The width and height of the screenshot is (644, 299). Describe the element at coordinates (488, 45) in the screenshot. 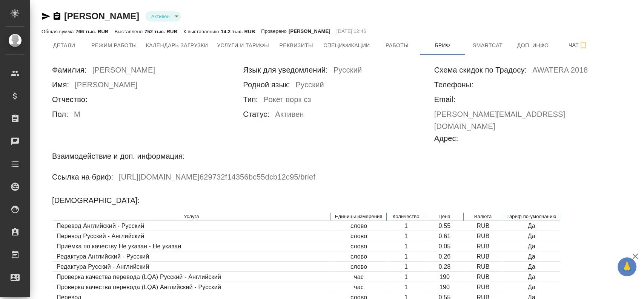

I see `span: Smartcat` at that location.